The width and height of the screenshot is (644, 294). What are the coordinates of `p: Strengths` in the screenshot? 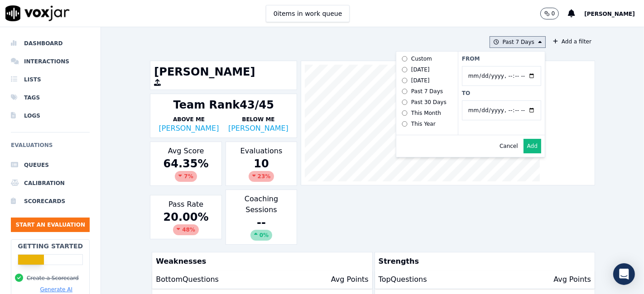 It's located at (483, 262).